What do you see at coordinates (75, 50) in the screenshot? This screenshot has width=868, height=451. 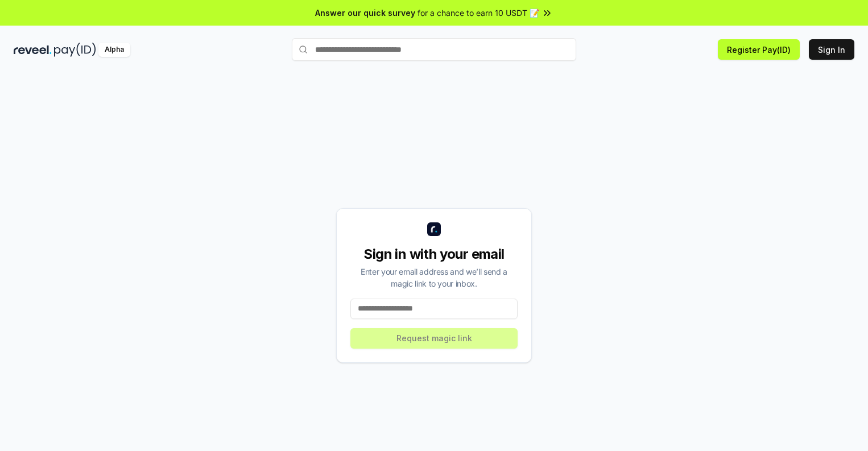 I see `img: pay_id` at bounding box center [75, 50].